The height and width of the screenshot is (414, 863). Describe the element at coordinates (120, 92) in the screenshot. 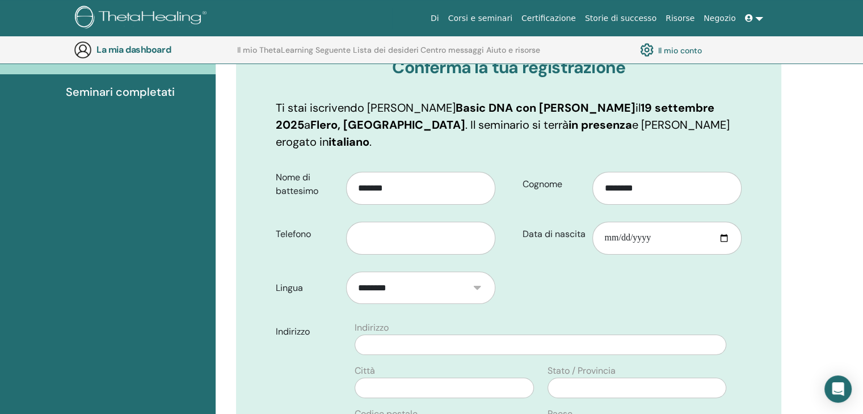

I see `font: Seminari completati` at that location.